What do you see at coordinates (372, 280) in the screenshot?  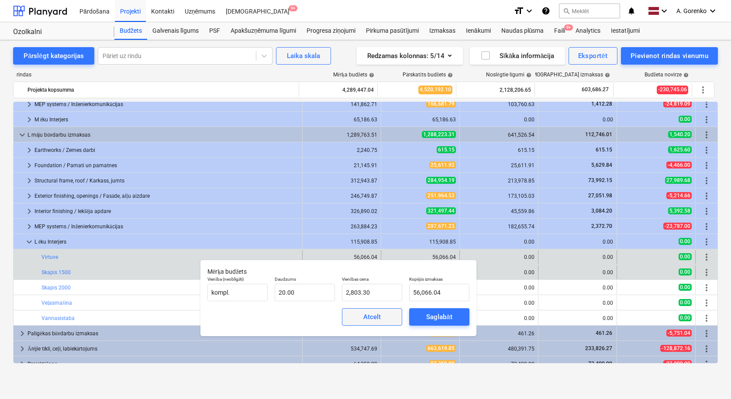 I see `p: Vienības cena` at bounding box center [372, 280].